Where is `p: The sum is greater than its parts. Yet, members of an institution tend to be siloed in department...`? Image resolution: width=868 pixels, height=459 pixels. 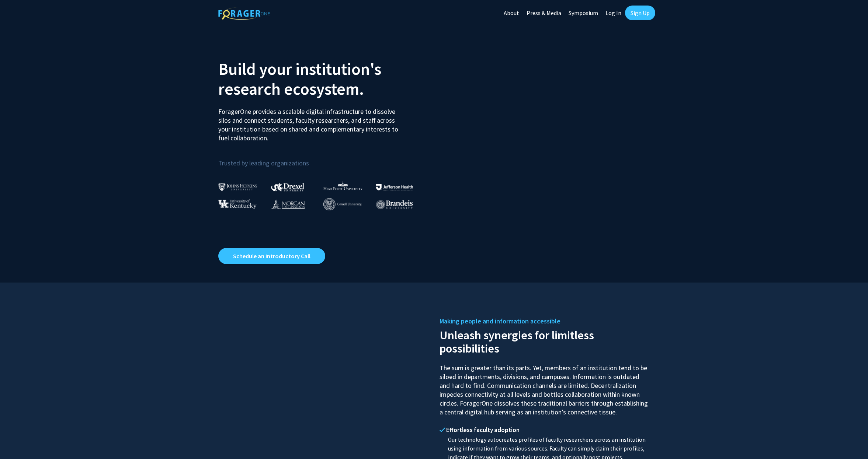 p: The sum is greater than its parts. Yet, members of an institution tend to be siloed in department... is located at coordinates (544, 387).